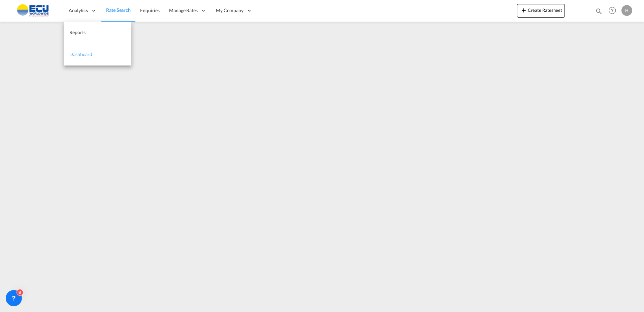  Describe the element at coordinates (614, 11) in the screenshot. I see `div: Help` at that location.